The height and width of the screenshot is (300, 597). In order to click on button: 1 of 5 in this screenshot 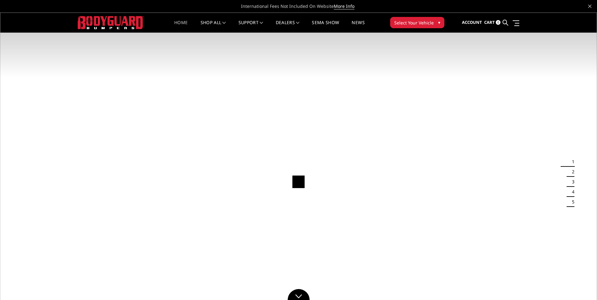, I will do `click(571, 162)`.